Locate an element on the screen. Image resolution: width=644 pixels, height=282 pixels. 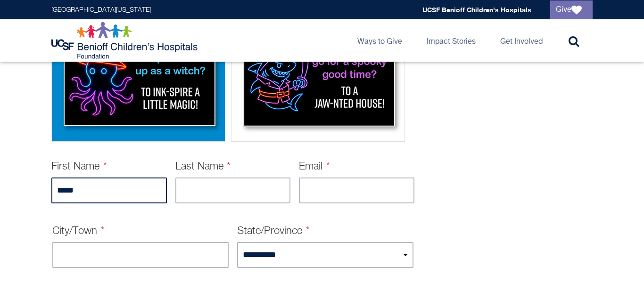
a: UCSF Benioff Children's Hospitals is located at coordinates (477, 9).